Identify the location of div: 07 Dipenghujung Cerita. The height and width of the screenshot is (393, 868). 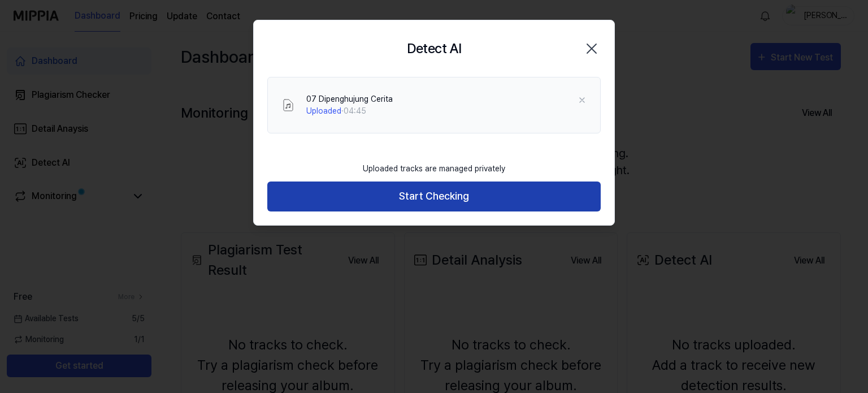
(349, 99).